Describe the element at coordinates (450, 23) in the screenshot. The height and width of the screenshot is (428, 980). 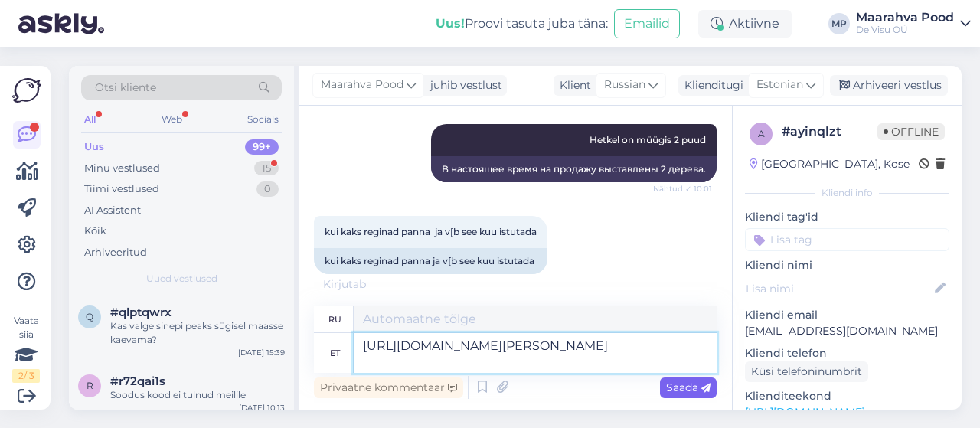
I see `b: Uus!` at that location.